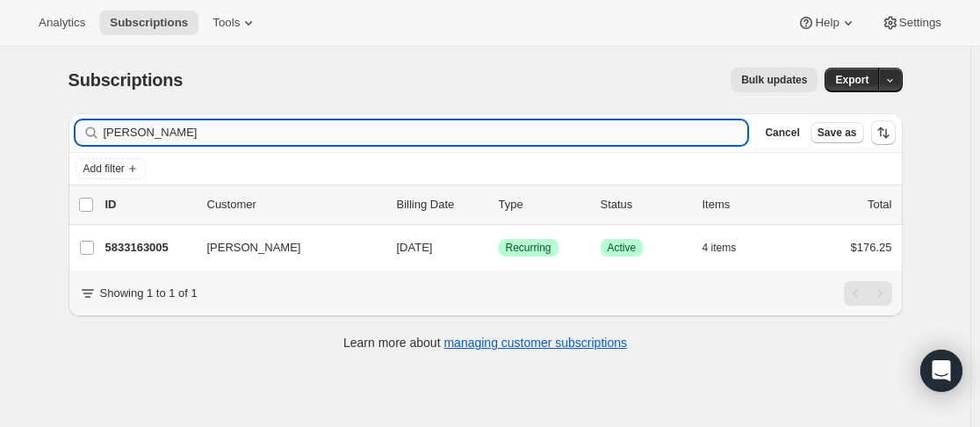  I want to click on p: Billing Date, so click(441, 204).